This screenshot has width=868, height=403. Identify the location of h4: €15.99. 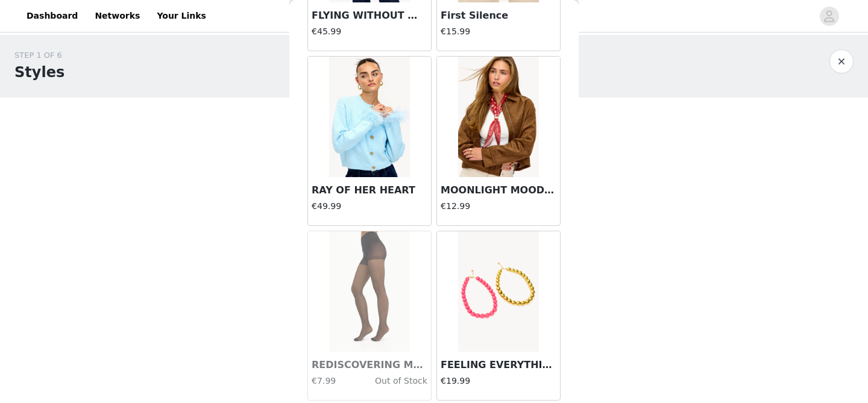
(498, 31).